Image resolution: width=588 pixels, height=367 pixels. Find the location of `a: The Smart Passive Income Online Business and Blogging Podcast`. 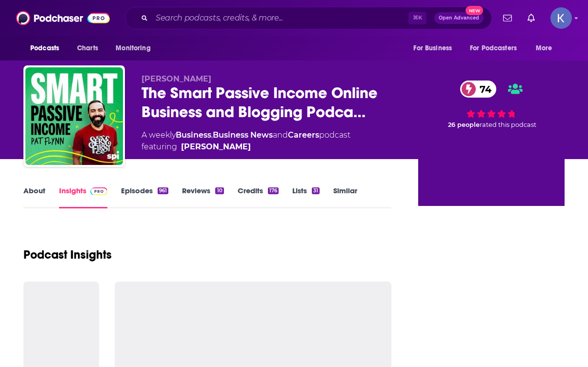

a: The Smart Passive Income Online Business and Blogging Podcast is located at coordinates (74, 116).